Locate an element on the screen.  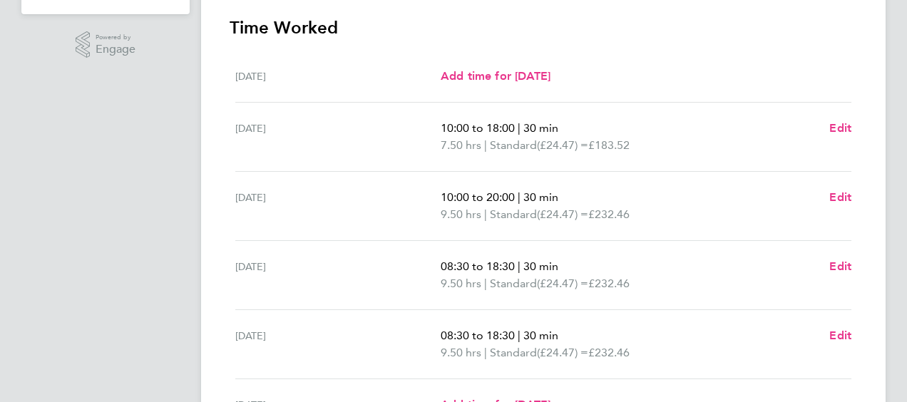
span: 10:00 to 18:00 is located at coordinates (478, 128).